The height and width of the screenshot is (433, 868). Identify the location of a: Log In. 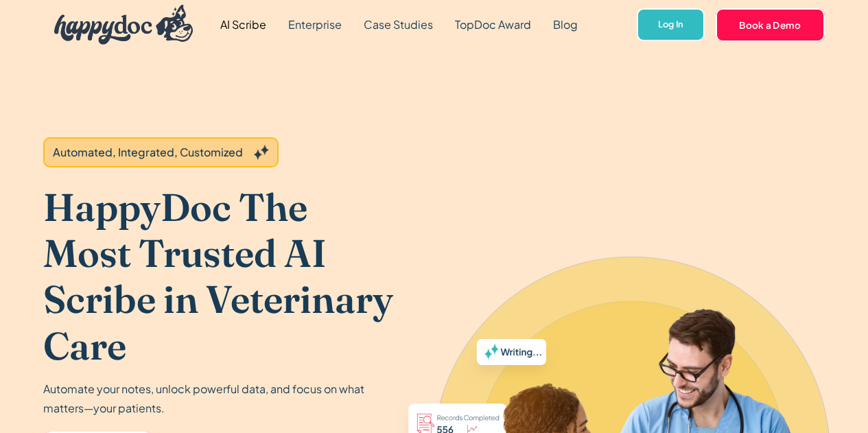
(670, 25).